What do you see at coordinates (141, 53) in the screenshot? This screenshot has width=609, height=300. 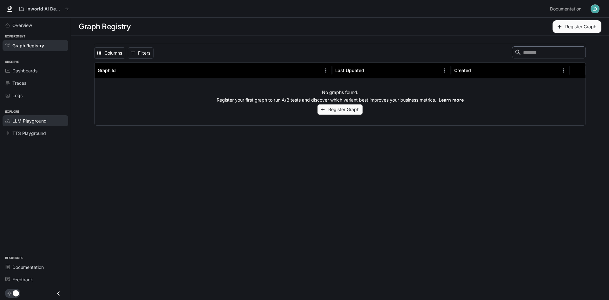 I see `button: Show filters` at bounding box center [141, 53].